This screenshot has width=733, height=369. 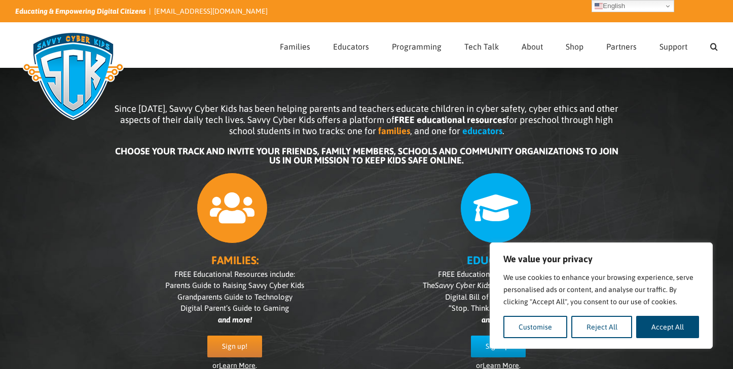 What do you see at coordinates (621, 45) in the screenshot?
I see `a: Partners` at bounding box center [621, 45].